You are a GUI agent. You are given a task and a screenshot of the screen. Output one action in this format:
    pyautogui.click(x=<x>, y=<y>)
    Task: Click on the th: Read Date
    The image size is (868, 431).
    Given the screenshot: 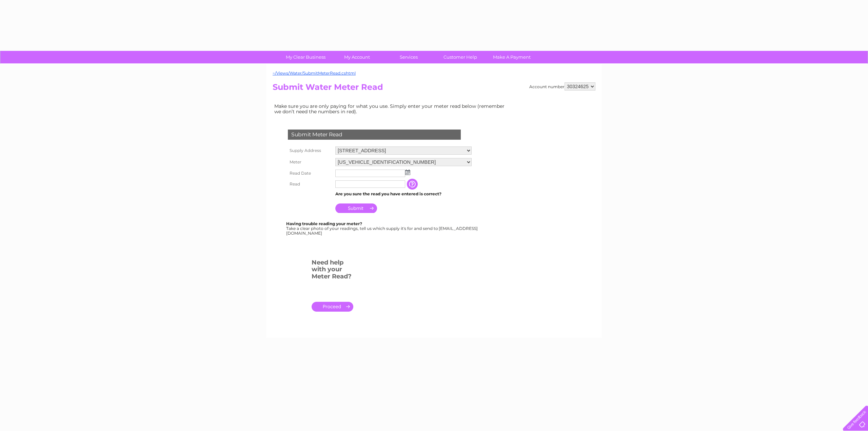 What is the action you would take?
    pyautogui.click(x=310, y=174)
    